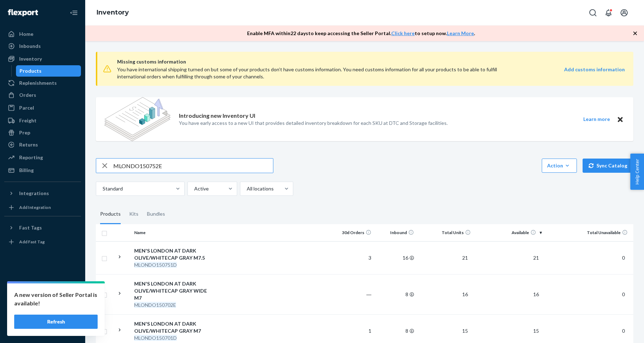 Image resolution: width=644 pixels, height=343 pixels. I want to click on input: Standard, so click(102, 188).